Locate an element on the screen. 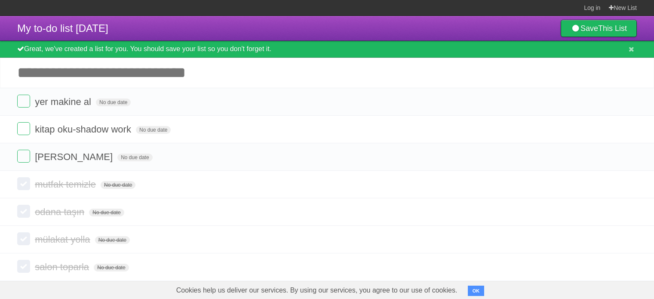 Image resolution: width=654 pixels, height=299 pixels. a: SaveThis List is located at coordinates (599, 28).